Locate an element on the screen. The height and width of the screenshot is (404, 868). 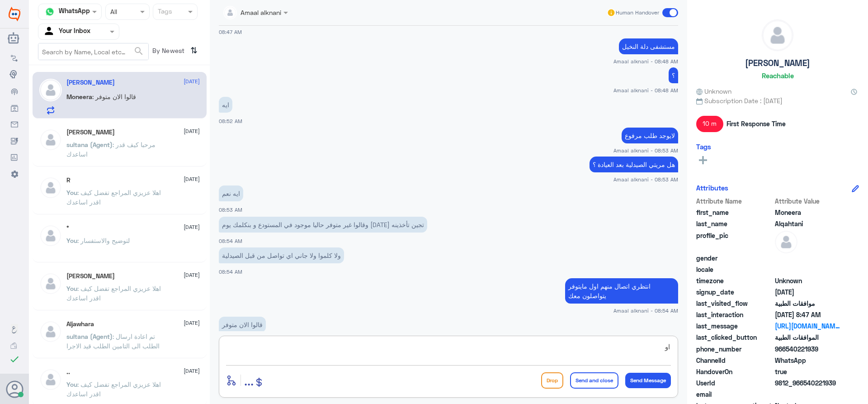
span: profile_pic is located at coordinates (734, 241).